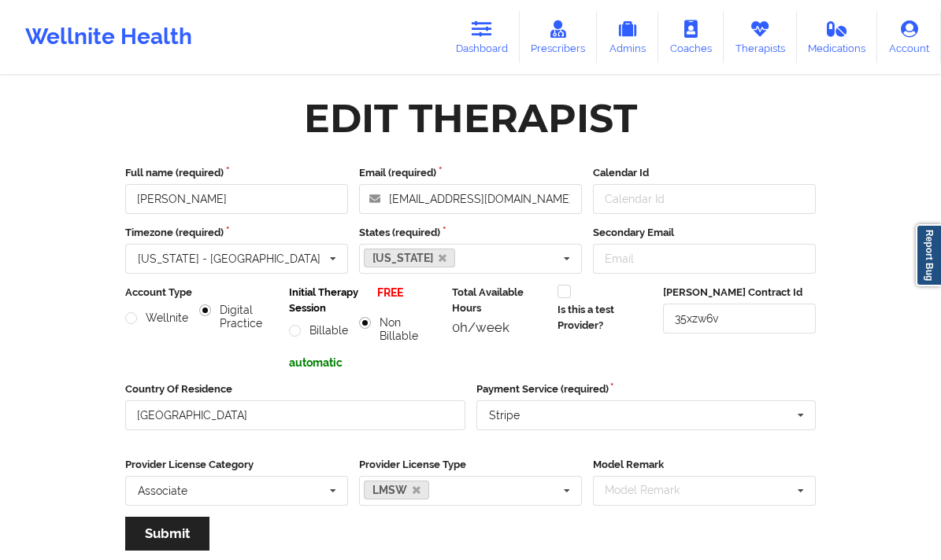 This screenshot has height=560, width=941. What do you see at coordinates (167, 533) in the screenshot?
I see `button: Submit` at bounding box center [167, 533].